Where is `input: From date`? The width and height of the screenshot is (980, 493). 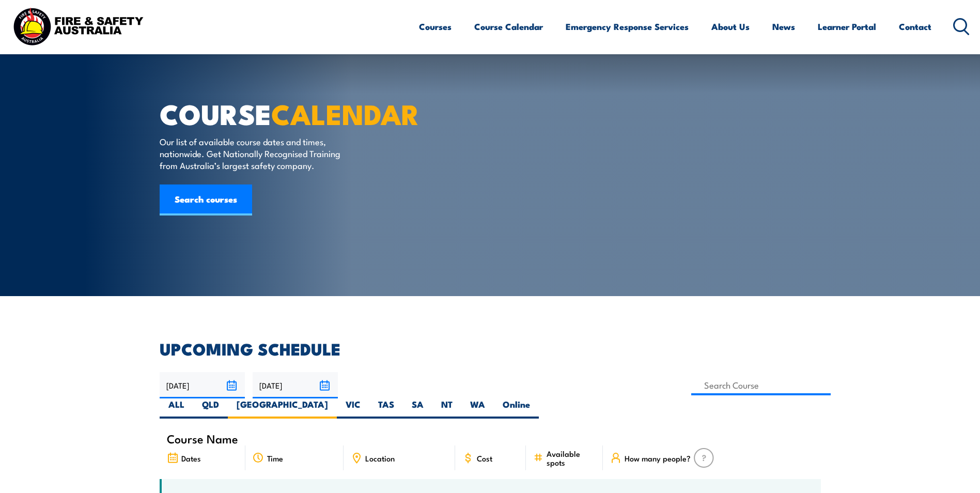
input: From date is located at coordinates (202, 385).